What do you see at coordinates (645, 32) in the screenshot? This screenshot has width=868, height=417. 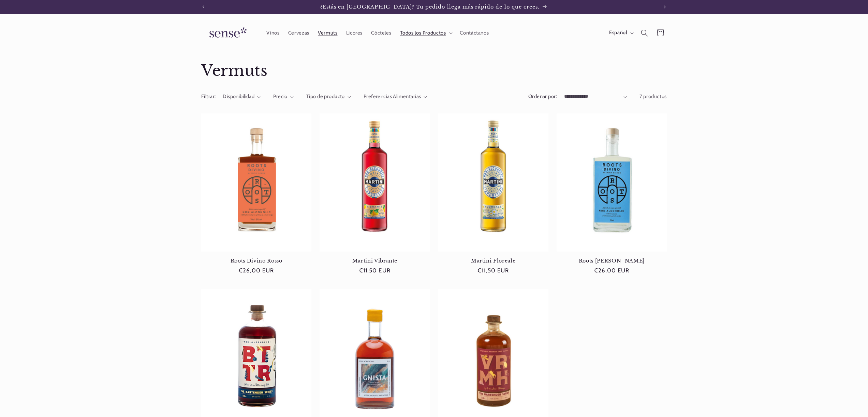 I see `summary: Búsqueda` at bounding box center [645, 32].